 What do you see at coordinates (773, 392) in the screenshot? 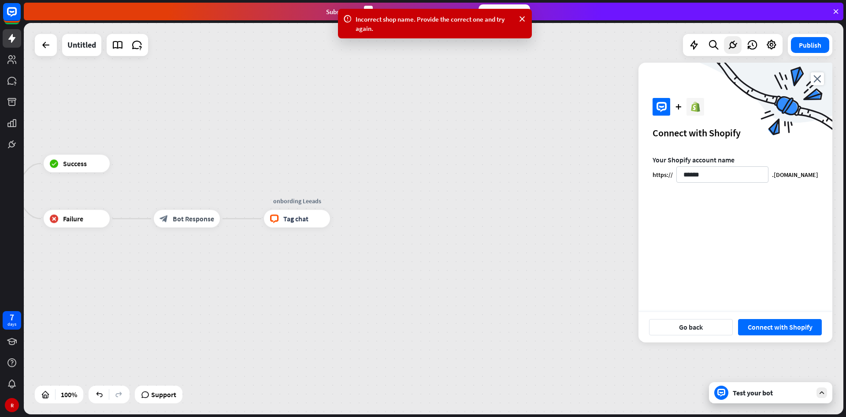
I see `div: Test your bot` at bounding box center [773, 392].